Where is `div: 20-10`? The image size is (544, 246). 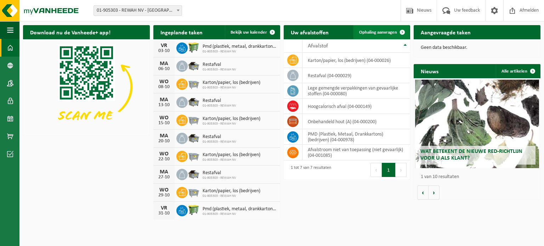
div: 20-10 is located at coordinates (164, 141).